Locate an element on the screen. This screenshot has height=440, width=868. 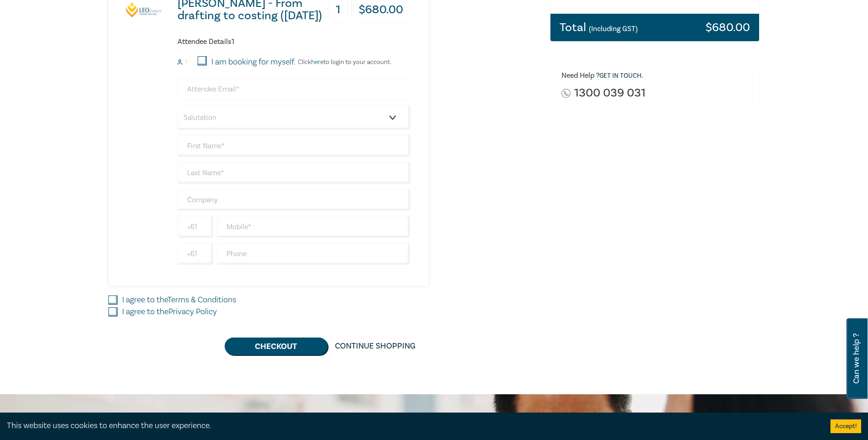
button: Checkout is located at coordinates (276, 346).